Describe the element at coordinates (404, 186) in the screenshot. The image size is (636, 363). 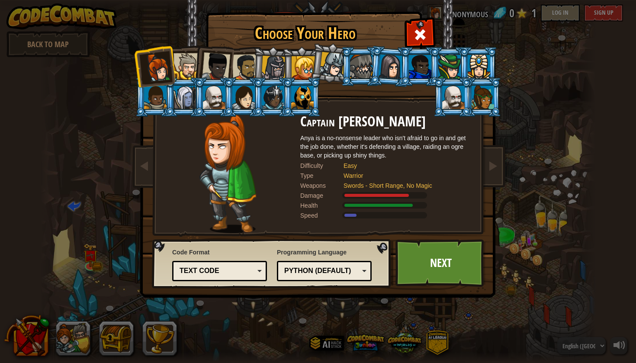
I see `div: Swords - Short Range, No Magic` at that location.